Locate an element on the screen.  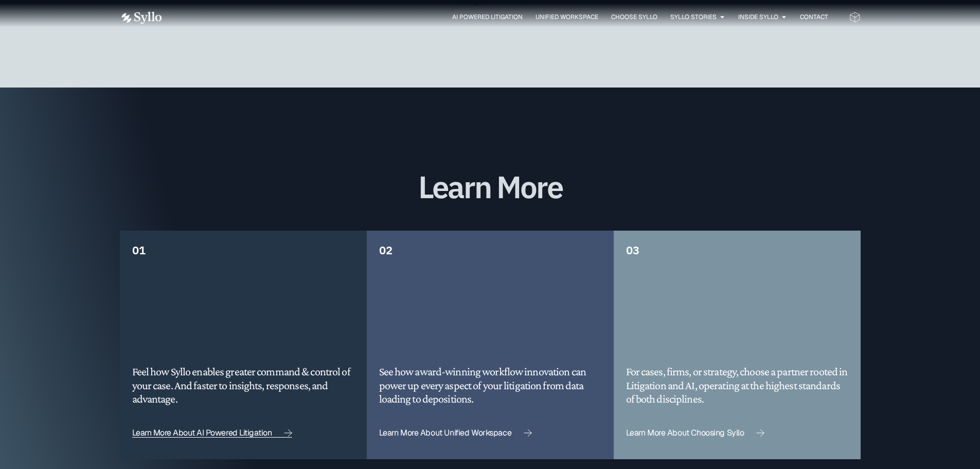
span: 01 is located at coordinates (139, 250).